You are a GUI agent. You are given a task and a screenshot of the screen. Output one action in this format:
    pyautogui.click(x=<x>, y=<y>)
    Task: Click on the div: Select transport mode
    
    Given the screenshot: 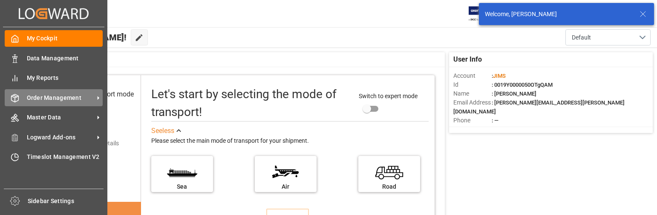 What is the action you would take?
    pyautogui.click(x=101, y=95)
    